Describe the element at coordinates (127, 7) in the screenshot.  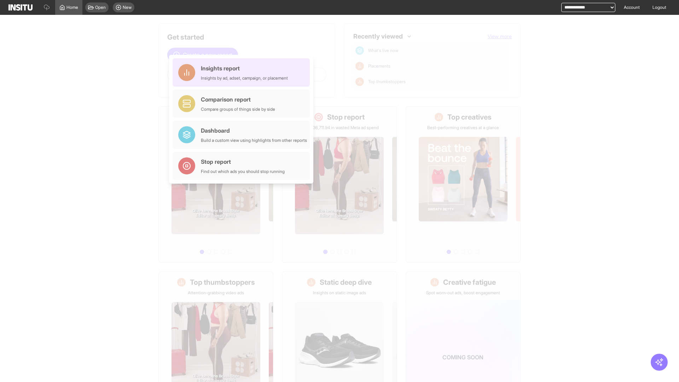
I see `span: New` at that location.